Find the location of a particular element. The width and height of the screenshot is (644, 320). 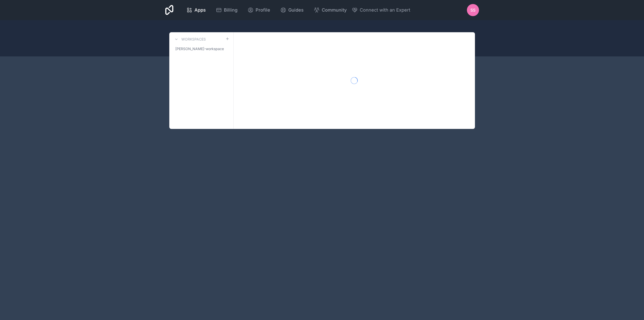

span: Guides is located at coordinates (296, 10).